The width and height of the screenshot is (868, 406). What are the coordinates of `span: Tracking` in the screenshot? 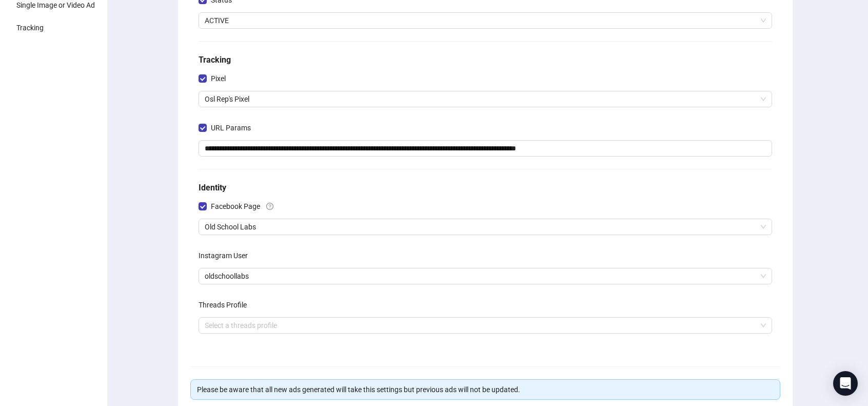 It's located at (30, 28).